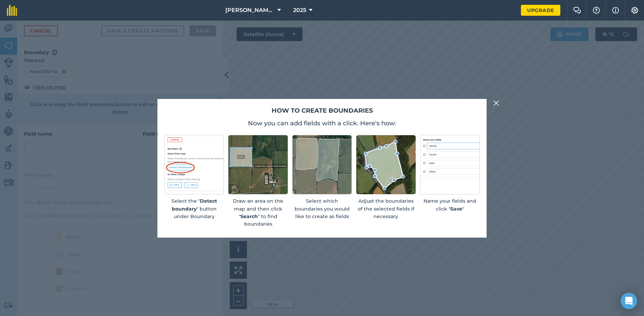  What do you see at coordinates (386, 209) in the screenshot?
I see `p: Adjust the boundaries of the selected fields if necessary` at bounding box center [386, 209].